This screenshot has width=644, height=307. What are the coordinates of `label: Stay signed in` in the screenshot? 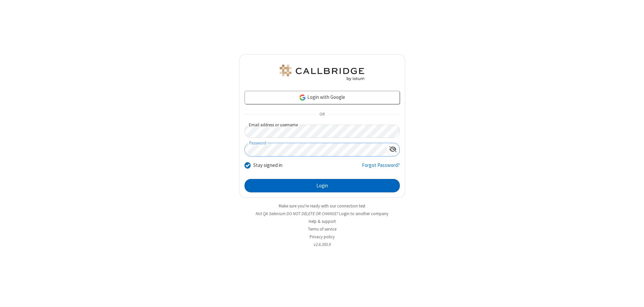 It's located at (268, 166).